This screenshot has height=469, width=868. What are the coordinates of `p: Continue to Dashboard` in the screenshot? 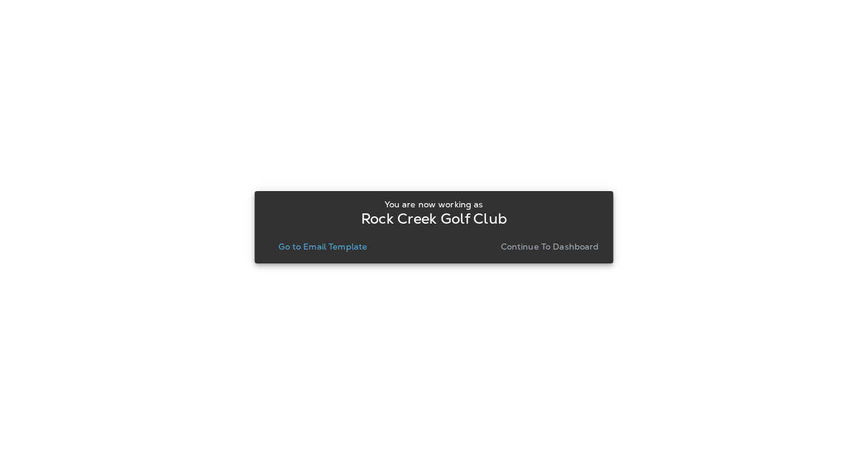 It's located at (550, 247).